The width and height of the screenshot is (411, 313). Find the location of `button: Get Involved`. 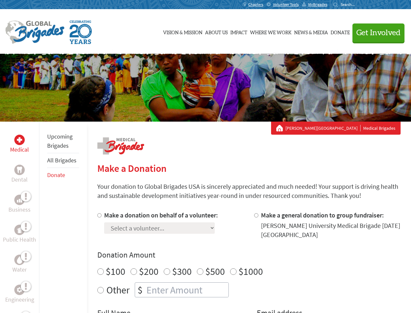

button: Get Involved is located at coordinates (379, 33).